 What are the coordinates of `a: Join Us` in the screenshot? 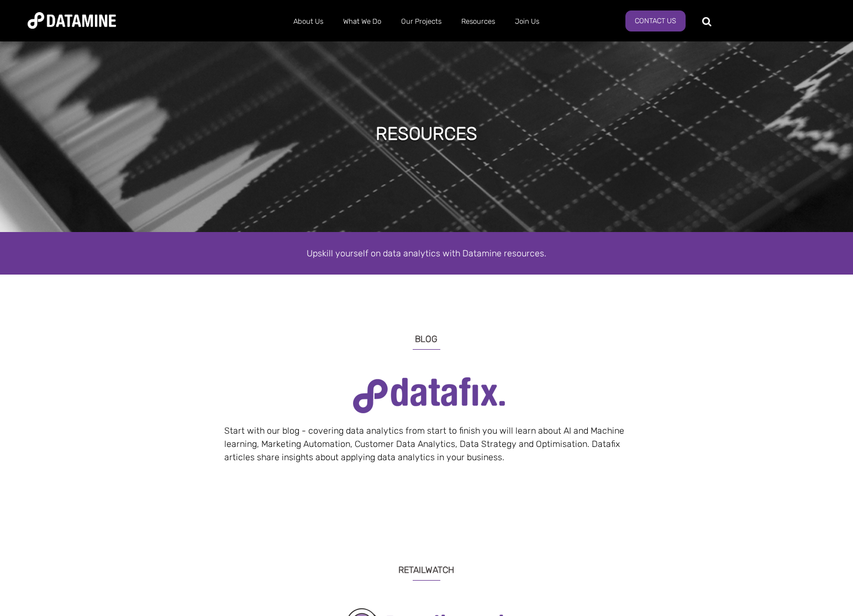 It's located at (527, 22).